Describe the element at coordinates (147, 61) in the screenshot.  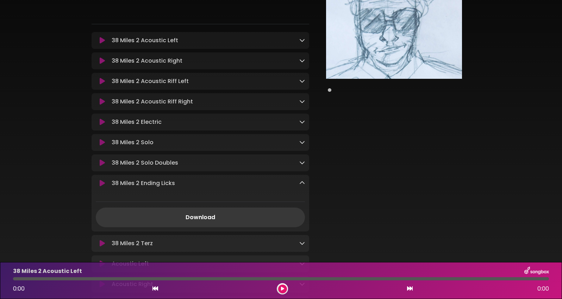
I see `p: 38 Miles 2 Acoustic Right` at that location.